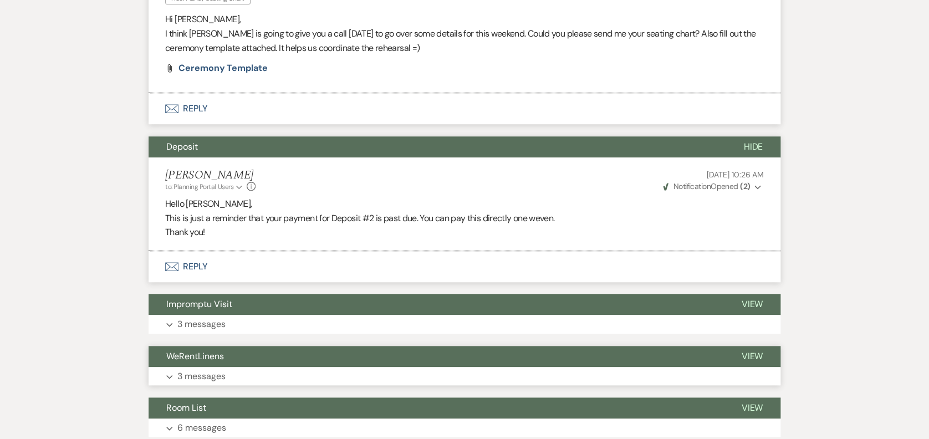 This screenshot has height=439, width=929. What do you see at coordinates (223, 68) in the screenshot?
I see `a: ceremony template` at bounding box center [223, 68].